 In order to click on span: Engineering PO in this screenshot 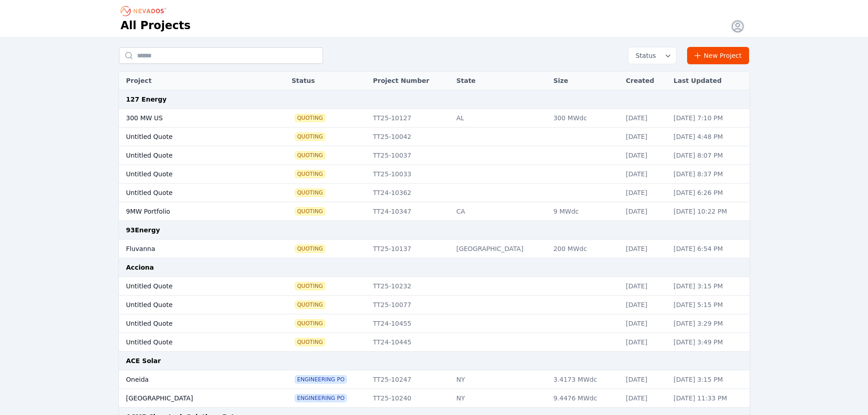, I will do `click(321, 379)`.